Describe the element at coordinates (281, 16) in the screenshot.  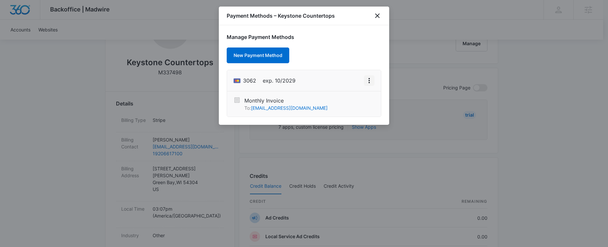
I see `h1: Payment Methods – Keystone Countertops` at that location.